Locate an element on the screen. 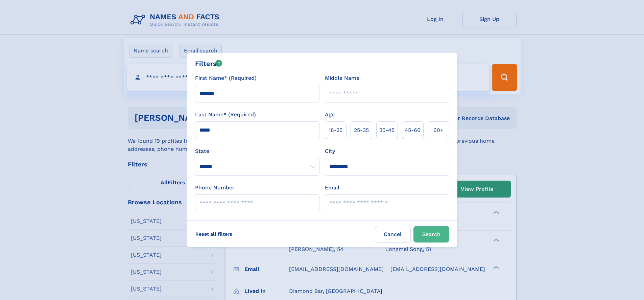 This screenshot has width=644, height=300. div: Filters is located at coordinates (209, 64).